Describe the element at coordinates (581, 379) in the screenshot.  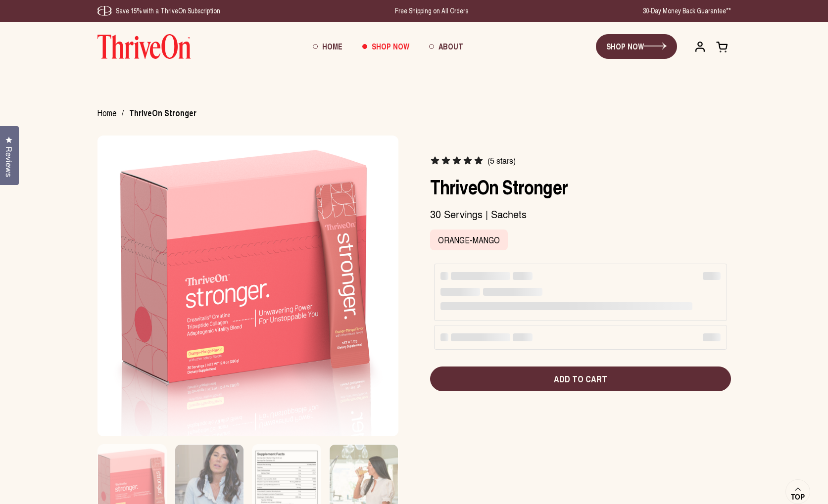
I see `button: Add to cart` at that location.